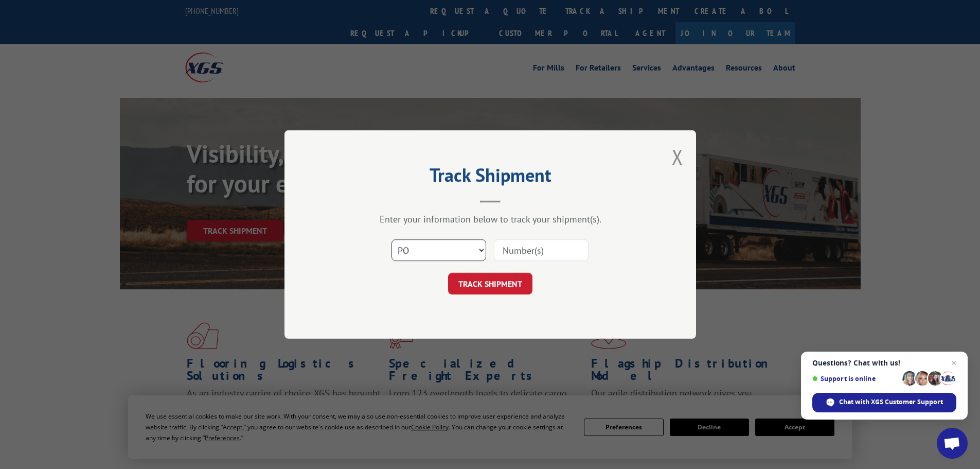 The width and height of the screenshot is (980, 469). What do you see at coordinates (491, 219) in the screenshot?
I see `div: Enter your information below to track your shipment(s).` at bounding box center [491, 219].